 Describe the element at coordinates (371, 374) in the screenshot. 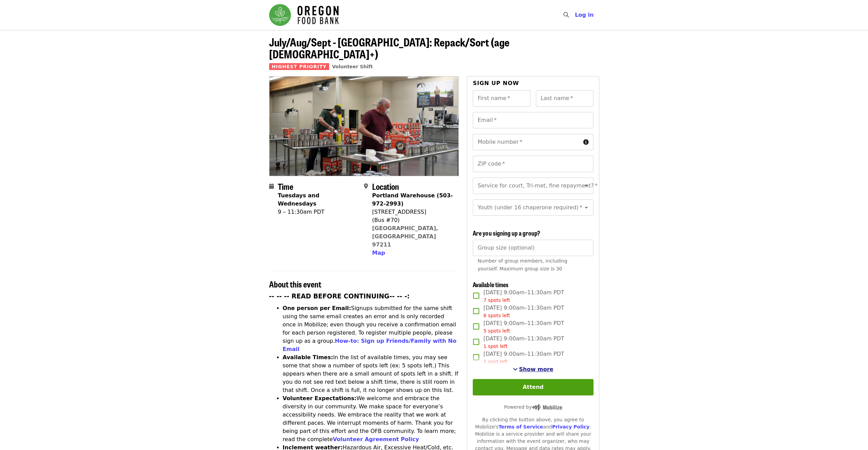

I see `li: In the list of available times, you may see some that show a number of spots left (ex: 5 spots le...` at that location.